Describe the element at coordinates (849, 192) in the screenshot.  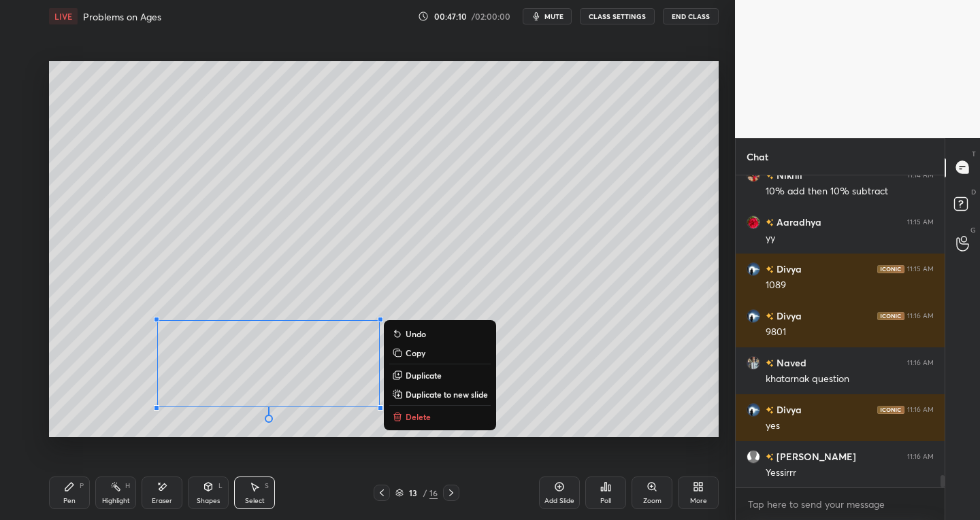
I see `div: 10% add then 10% subtract` at that location.